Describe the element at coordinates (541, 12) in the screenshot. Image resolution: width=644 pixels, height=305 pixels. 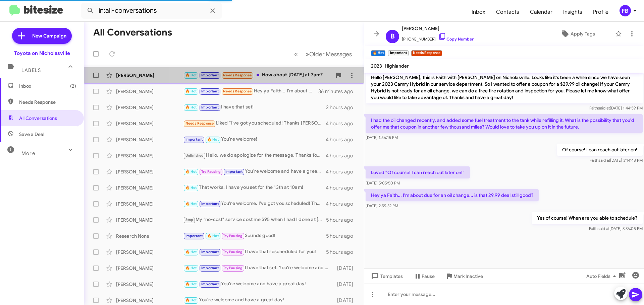
I see `span: Calendar` at that location.